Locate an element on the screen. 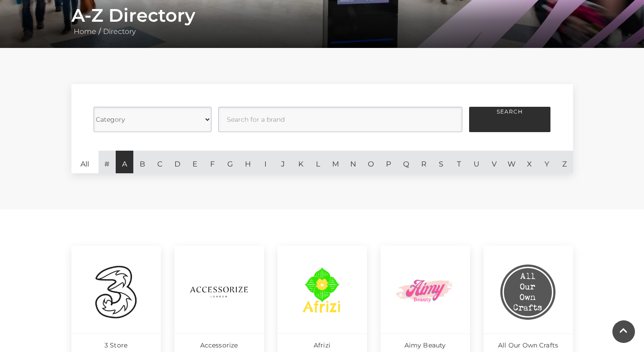 The image size is (644, 352). a: O is located at coordinates (371, 162).